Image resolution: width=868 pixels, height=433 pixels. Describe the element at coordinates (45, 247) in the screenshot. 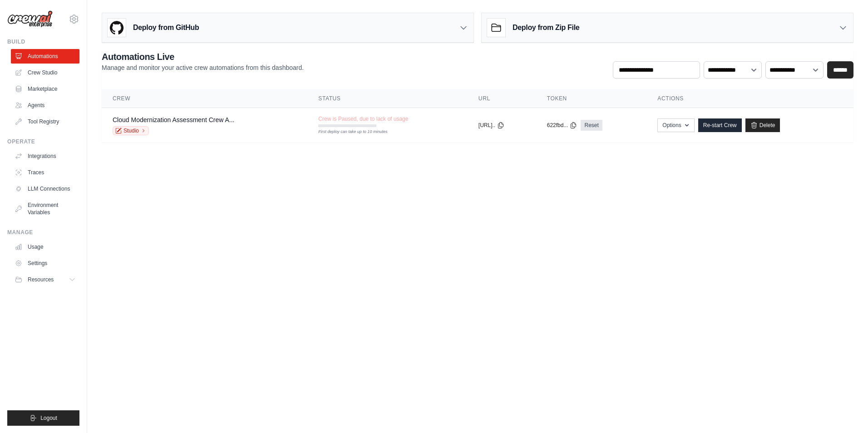

I see `a: Usage` at that location.